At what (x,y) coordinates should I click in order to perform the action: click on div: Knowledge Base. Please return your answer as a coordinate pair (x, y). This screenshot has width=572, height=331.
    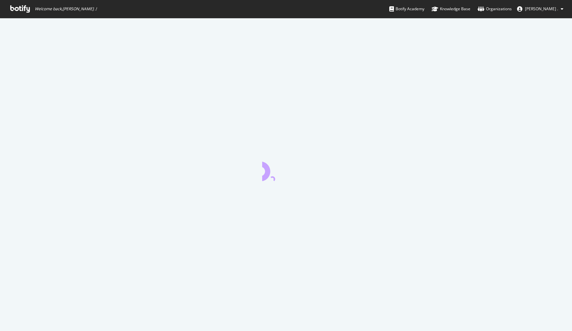
    Looking at the image, I should click on (451, 9).